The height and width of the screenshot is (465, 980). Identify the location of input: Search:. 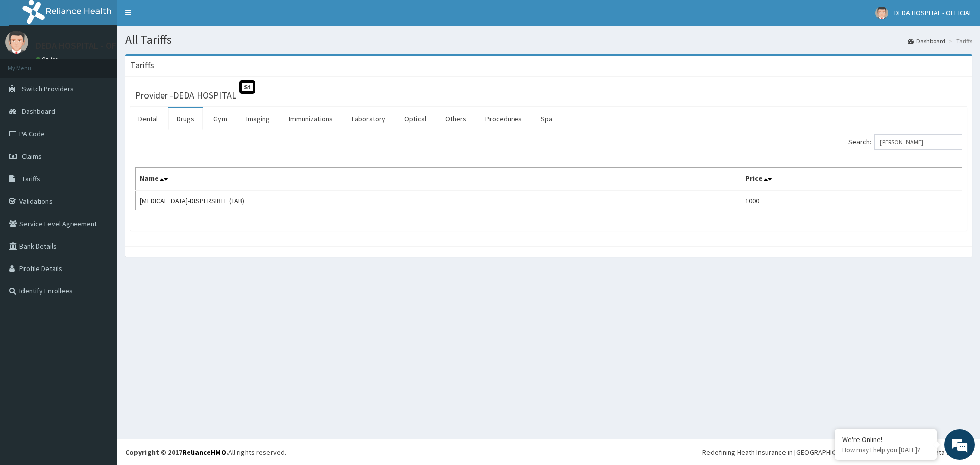
(919, 142).